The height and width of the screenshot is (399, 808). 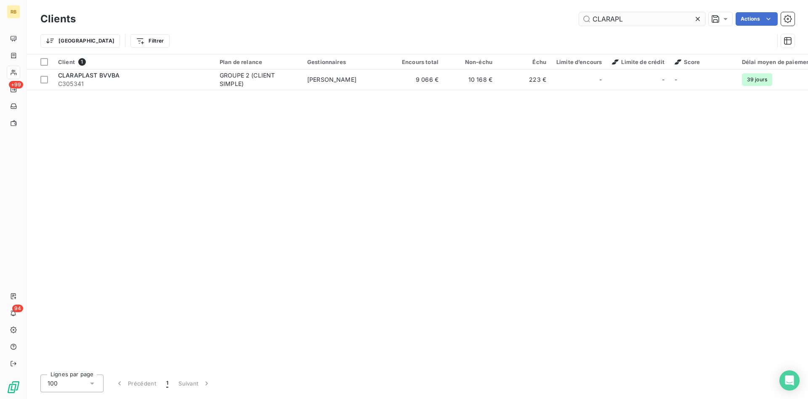 I want to click on td: 10 168 €, so click(x=471, y=80).